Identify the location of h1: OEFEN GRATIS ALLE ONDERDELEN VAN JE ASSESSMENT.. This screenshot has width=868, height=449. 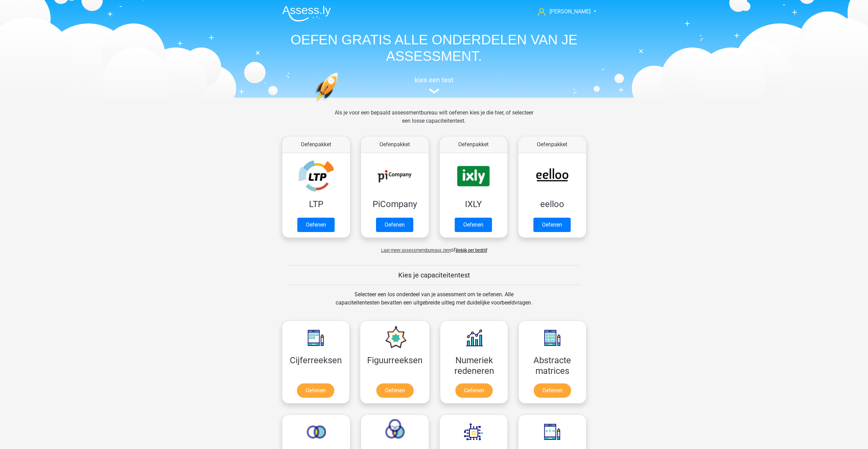
(434, 48).